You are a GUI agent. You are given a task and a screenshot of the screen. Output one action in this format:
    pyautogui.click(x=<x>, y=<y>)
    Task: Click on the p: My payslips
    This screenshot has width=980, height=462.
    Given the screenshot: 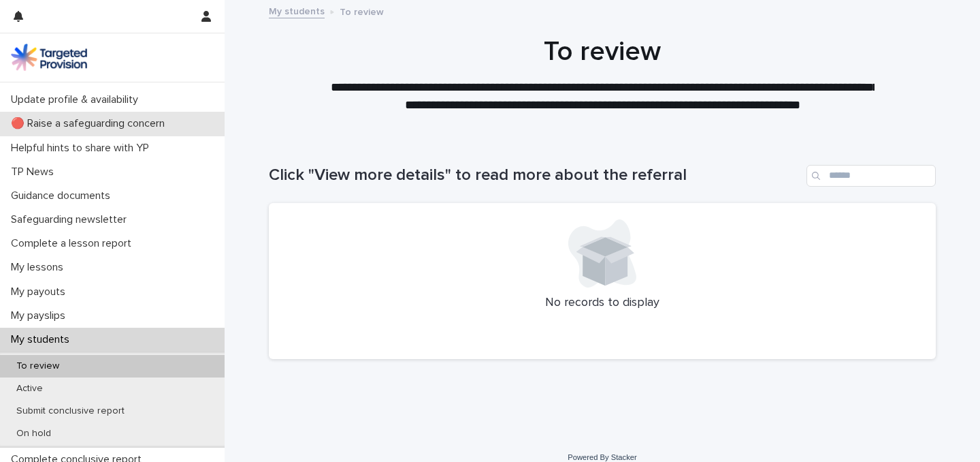 What is the action you would take?
    pyautogui.click(x=41, y=316)
    